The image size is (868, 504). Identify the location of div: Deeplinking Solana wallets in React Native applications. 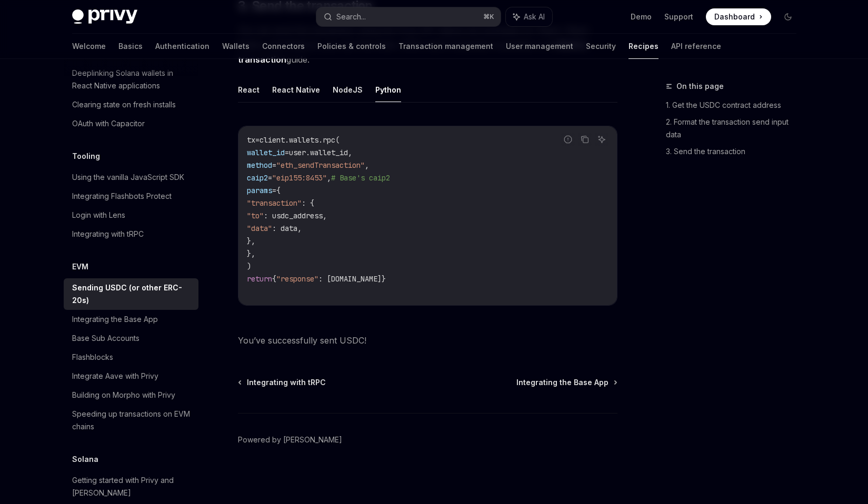
(132, 79).